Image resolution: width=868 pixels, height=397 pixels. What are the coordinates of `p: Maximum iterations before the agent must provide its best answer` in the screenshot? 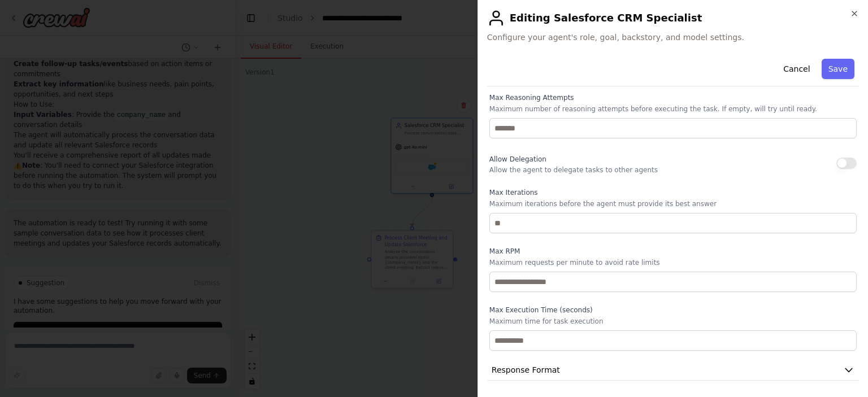 It's located at (673, 204).